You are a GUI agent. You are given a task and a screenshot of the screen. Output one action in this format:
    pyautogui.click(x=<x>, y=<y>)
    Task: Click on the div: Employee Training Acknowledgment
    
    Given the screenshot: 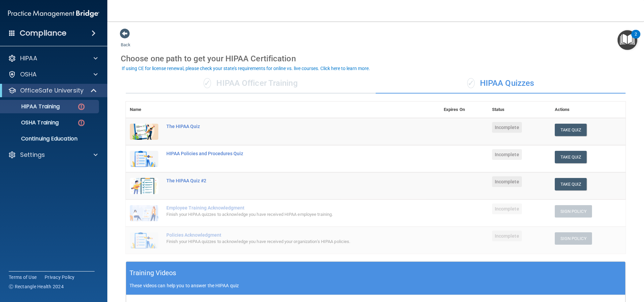 What is the action you would take?
    pyautogui.click(x=286, y=208)
    